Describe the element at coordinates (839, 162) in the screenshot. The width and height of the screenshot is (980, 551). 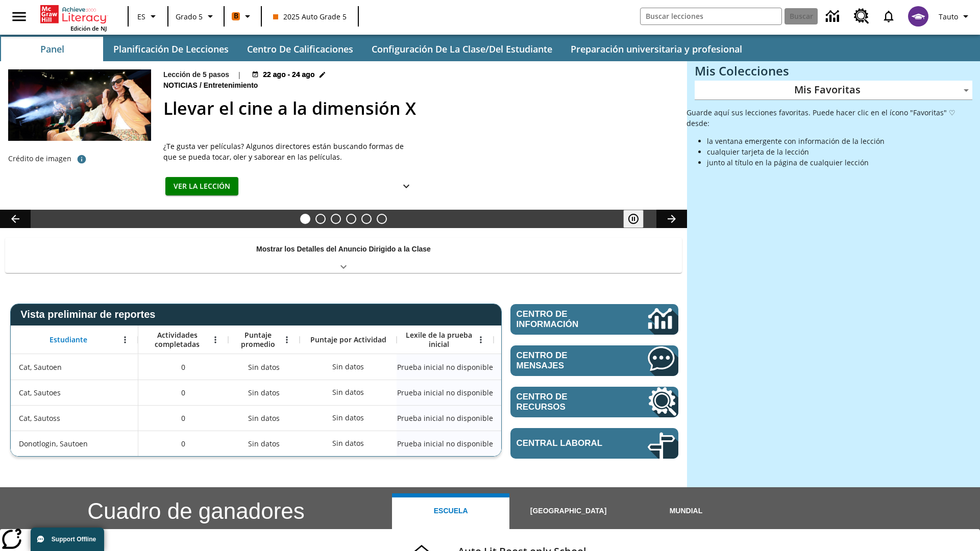
I see `li: junto al título en la página de cualquier lección` at that location.